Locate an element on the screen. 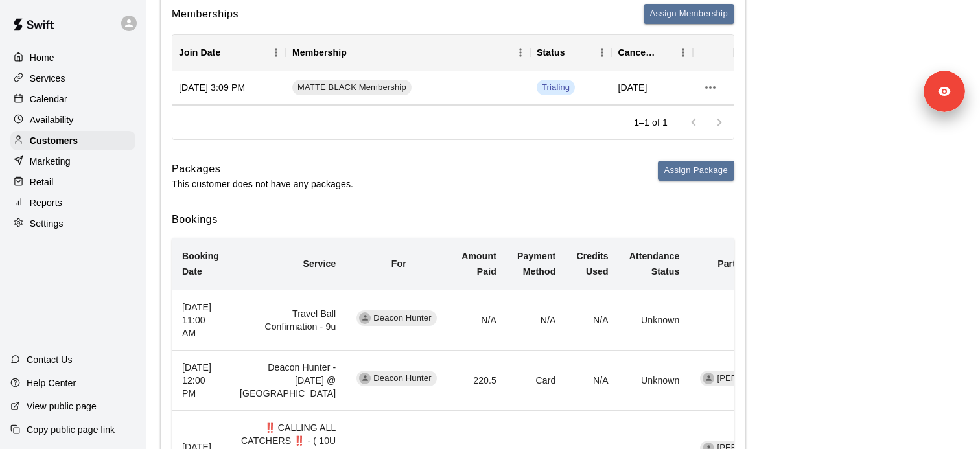  button: Assign Membership is located at coordinates (689, 14).